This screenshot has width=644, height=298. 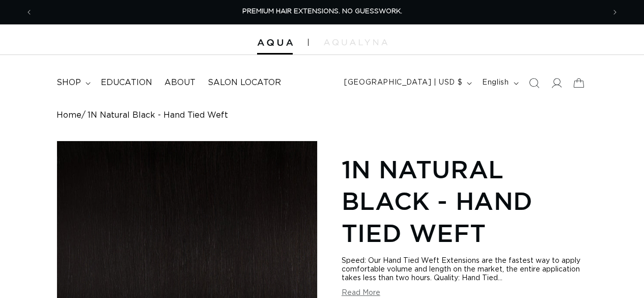 What do you see at coordinates (244, 82) in the screenshot?
I see `span: Salon Locator` at bounding box center [244, 82].